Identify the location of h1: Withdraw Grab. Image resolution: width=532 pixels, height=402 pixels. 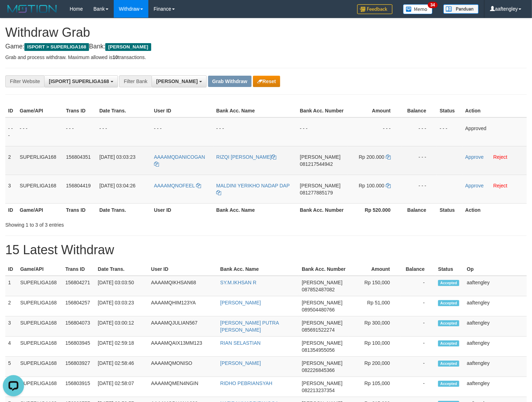
(266, 33).